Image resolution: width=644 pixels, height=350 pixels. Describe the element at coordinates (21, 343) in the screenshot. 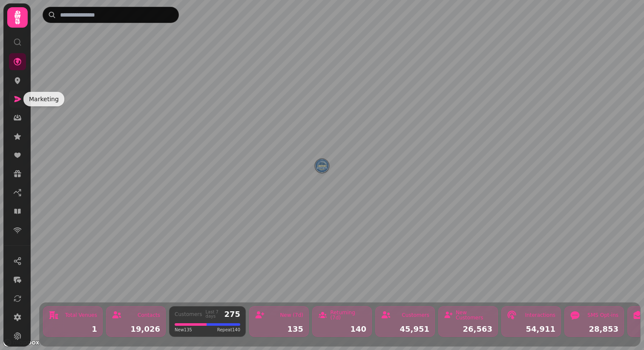

I see `a: Mapbox logo` at that location.